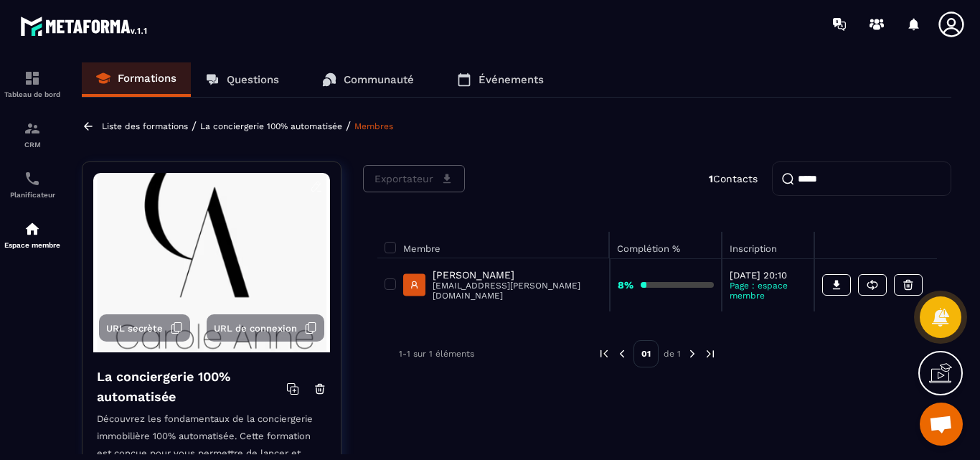 This screenshot has height=460, width=980. What do you see at coordinates (242, 80) in the screenshot?
I see `a: Questions` at bounding box center [242, 80].